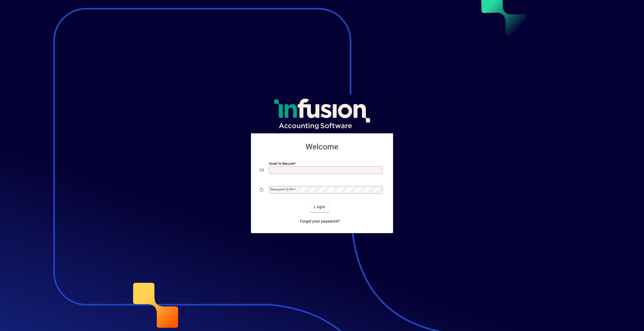 The image size is (644, 331). Describe the element at coordinates (282, 163) in the screenshot. I see `mat-label: Email or Barcode` at that location.